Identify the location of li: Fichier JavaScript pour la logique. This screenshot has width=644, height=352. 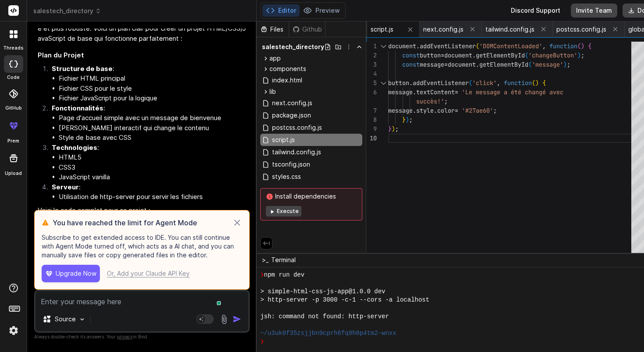
(153, 98).